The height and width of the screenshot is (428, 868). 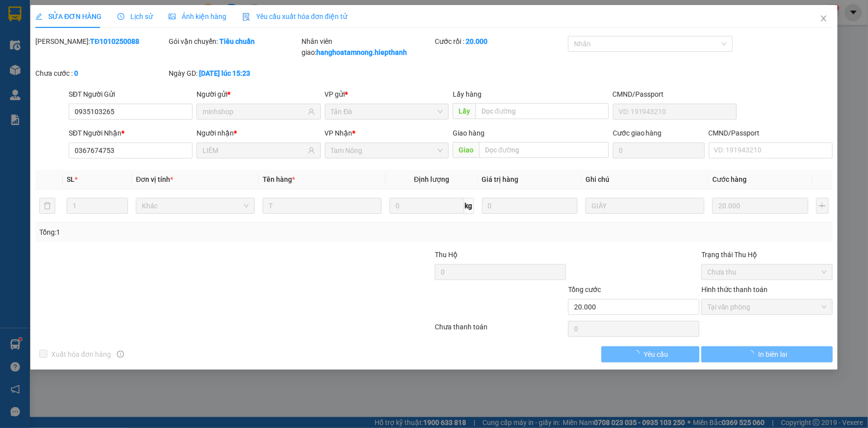 I want to click on span: Cước hàng, so click(x=729, y=179).